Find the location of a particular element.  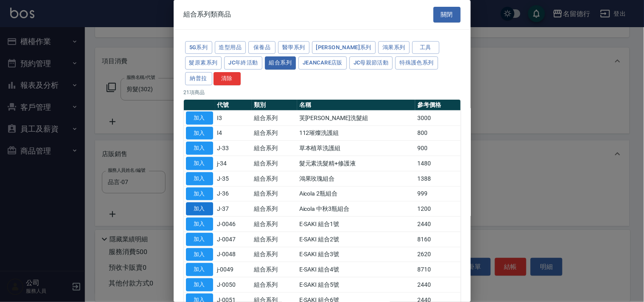

button: 清除 is located at coordinates (227, 78).